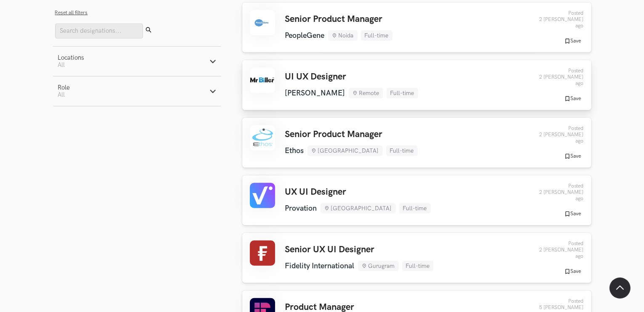 This screenshot has height=312, width=644. I want to click on div: Locations, so click(71, 58).